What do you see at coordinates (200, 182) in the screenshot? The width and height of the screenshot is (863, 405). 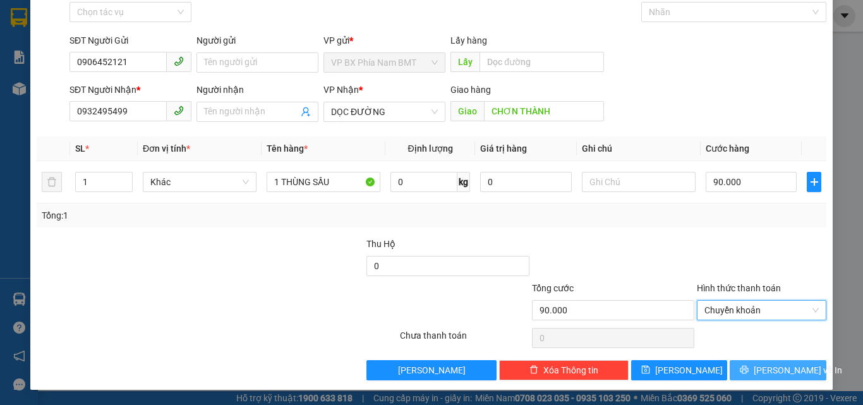 I see `span: Khác` at bounding box center [200, 182].